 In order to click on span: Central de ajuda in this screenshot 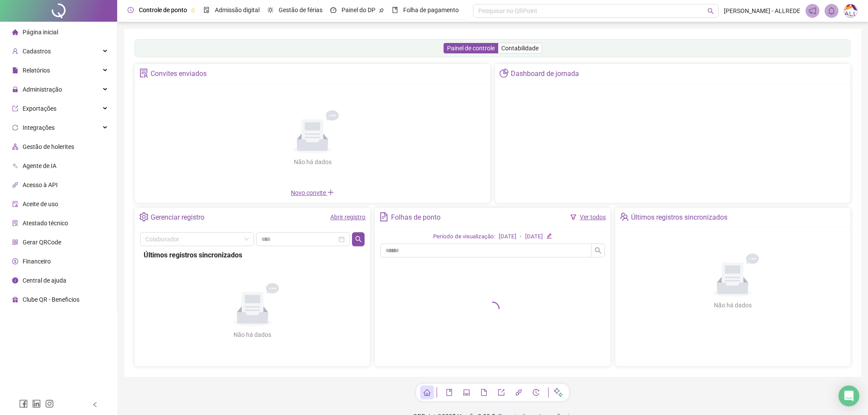, I will do `click(44, 281)`.